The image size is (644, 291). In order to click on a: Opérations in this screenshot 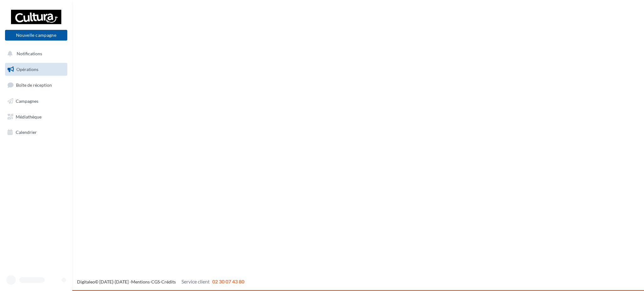, I will do `click(36, 70)`.